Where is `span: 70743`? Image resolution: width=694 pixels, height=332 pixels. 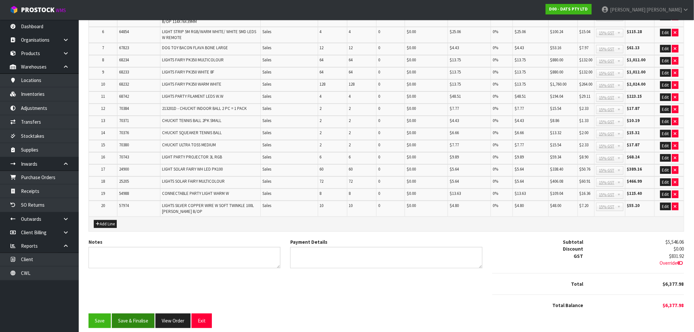 span: 70743 is located at coordinates (124, 157).